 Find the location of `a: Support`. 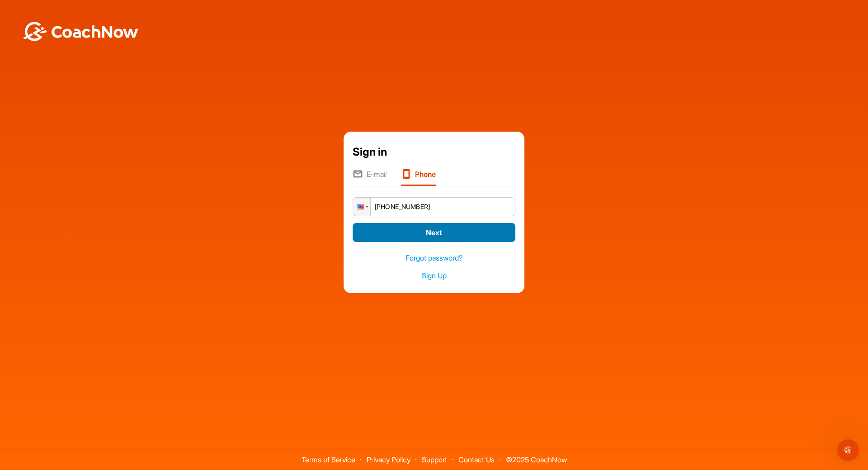

a: Support is located at coordinates (434, 459).